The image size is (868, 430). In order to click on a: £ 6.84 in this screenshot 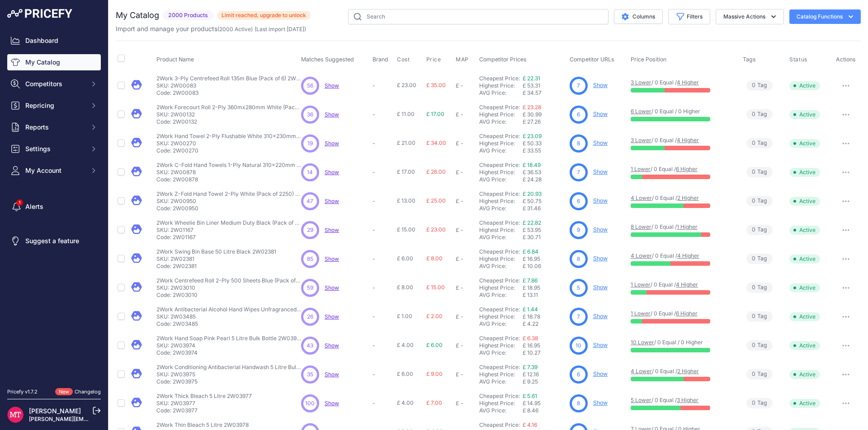, I will do `click(530, 251)`.